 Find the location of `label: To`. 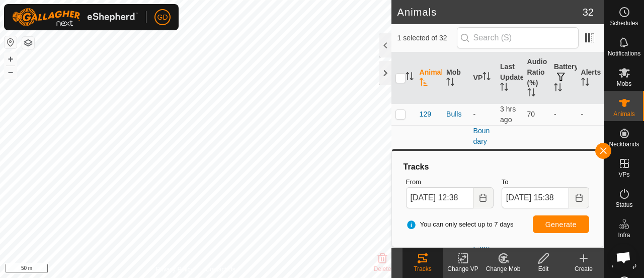

label: To is located at coordinates (546, 182).